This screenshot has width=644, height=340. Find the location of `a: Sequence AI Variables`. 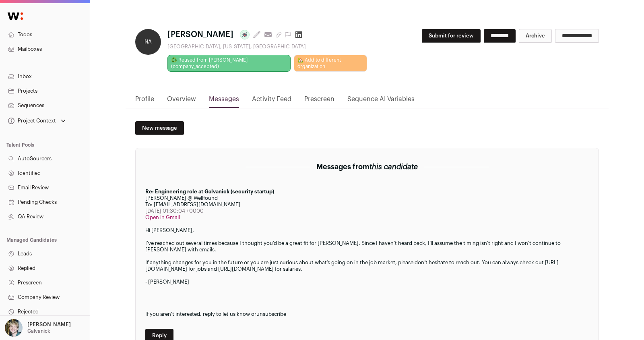

a: Sequence AI Variables is located at coordinates (381, 101).